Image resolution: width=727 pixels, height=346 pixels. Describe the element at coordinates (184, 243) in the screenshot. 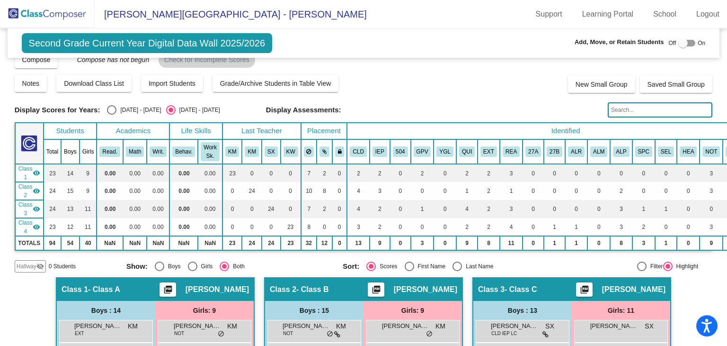

I see `td: NaN` at that location.